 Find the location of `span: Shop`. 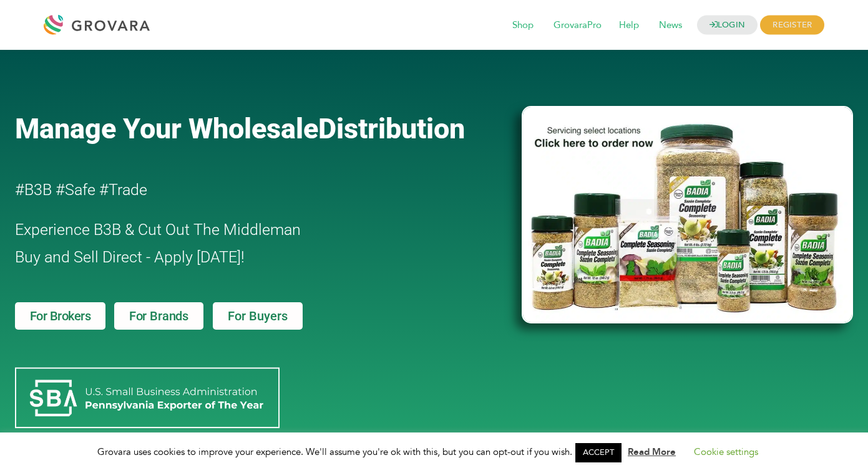

span: Shop is located at coordinates (523, 26).